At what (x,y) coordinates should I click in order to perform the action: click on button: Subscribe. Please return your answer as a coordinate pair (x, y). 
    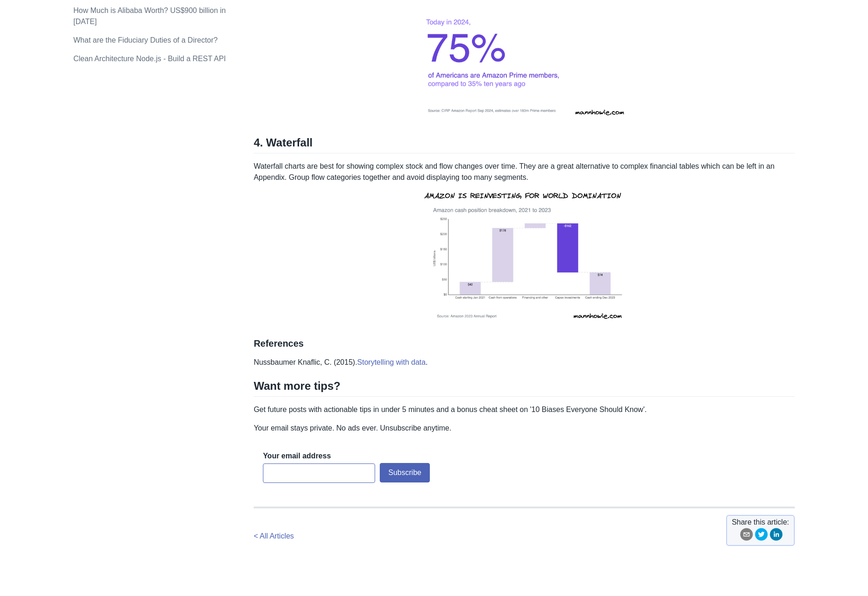
    Looking at the image, I should click on (405, 473).